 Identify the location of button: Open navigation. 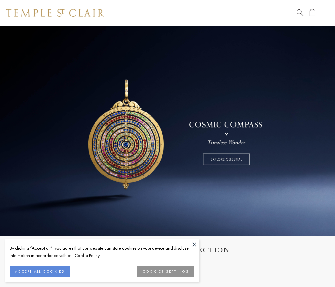
(324, 13).